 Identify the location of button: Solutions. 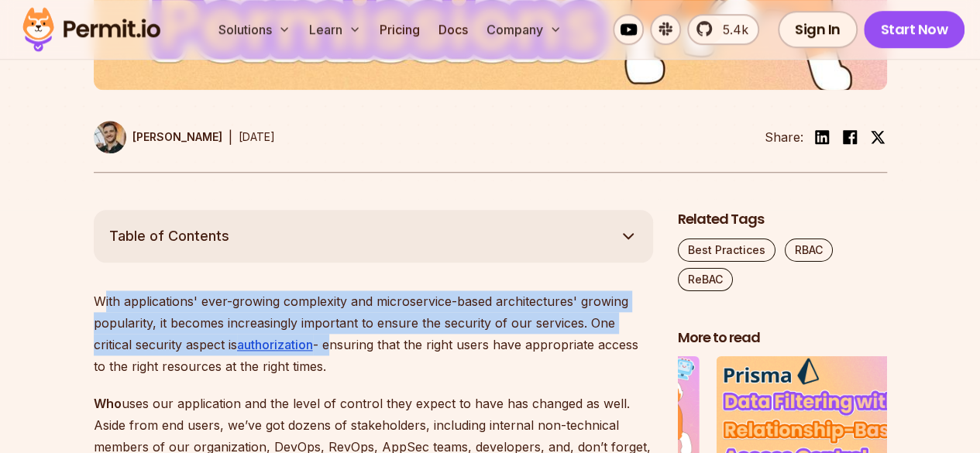
(254, 30).